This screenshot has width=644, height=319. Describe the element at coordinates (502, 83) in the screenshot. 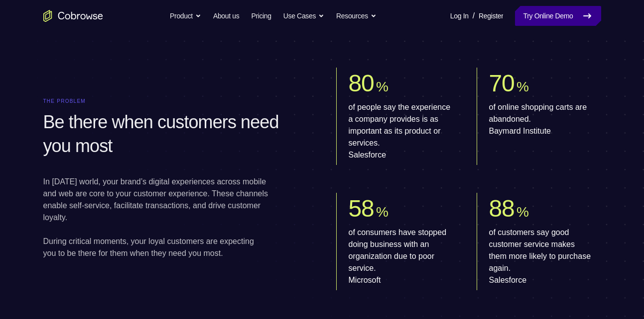

I see `span: 70` at that location.